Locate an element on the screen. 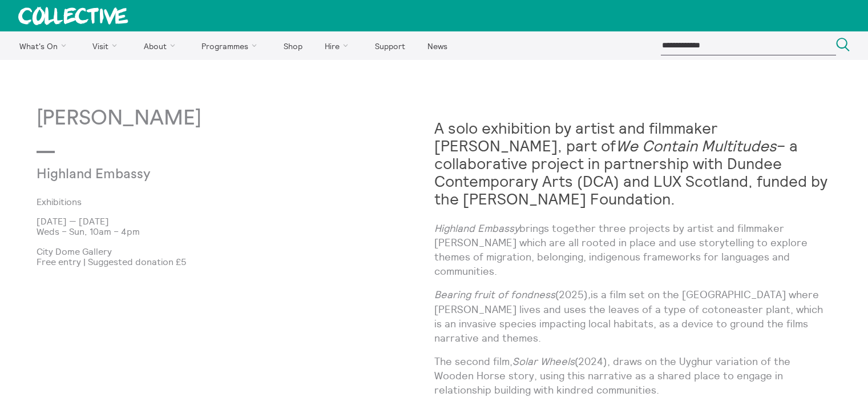 The image size is (868, 397). a: Support is located at coordinates (390, 46).